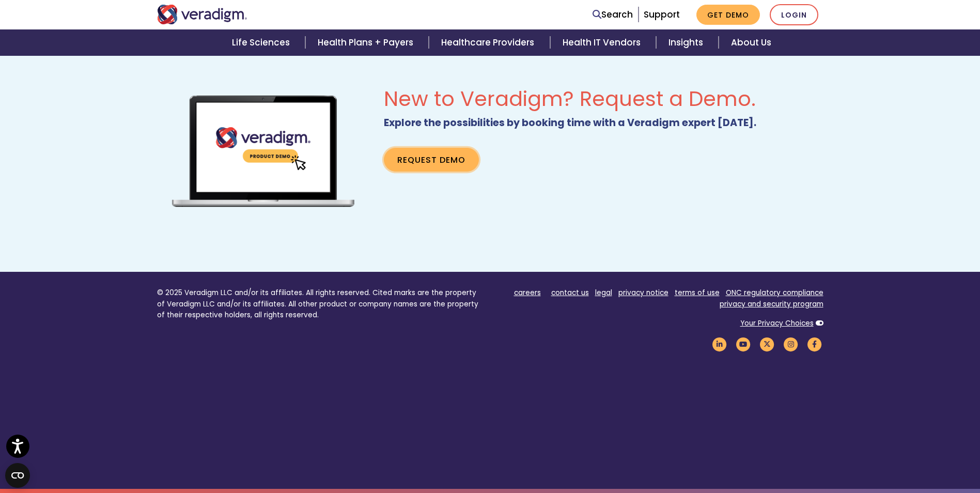 Image resolution: width=980 pixels, height=493 pixels. What do you see at coordinates (319, 304) in the screenshot?
I see `p: © 2025 Veradigm LLC and/or its affiliates. All rights reserved. Cited marks are the property of V...` at bounding box center [319, 304].